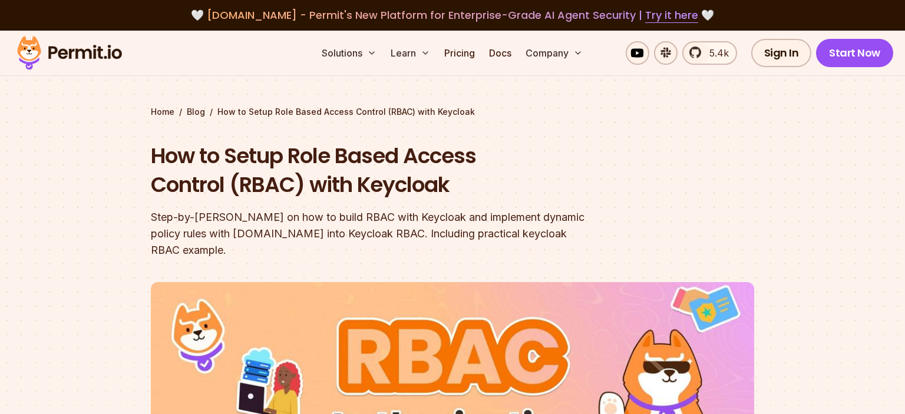 The width and height of the screenshot is (905, 414). I want to click on a: Docs, so click(500, 53).